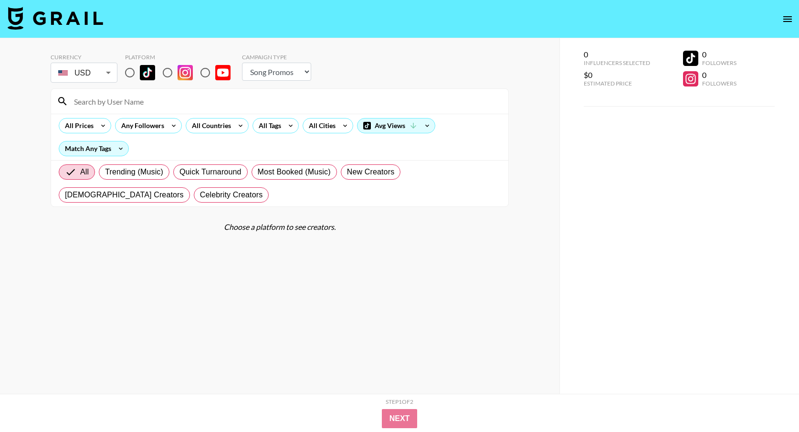 The width and height of the screenshot is (799, 432). What do you see at coordinates (617, 63) in the screenshot?
I see `div: Influencers Selected` at bounding box center [617, 63].